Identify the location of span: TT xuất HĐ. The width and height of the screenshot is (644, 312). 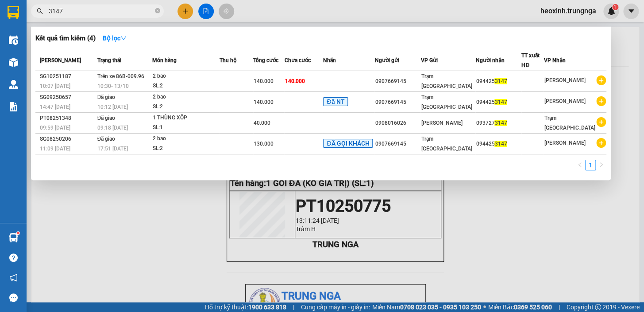
(530, 60).